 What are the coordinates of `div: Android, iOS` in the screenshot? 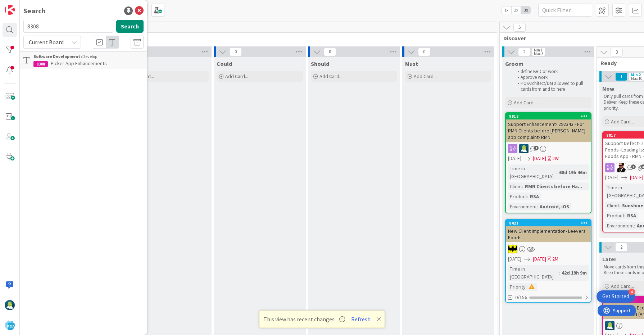 It's located at (554, 206).